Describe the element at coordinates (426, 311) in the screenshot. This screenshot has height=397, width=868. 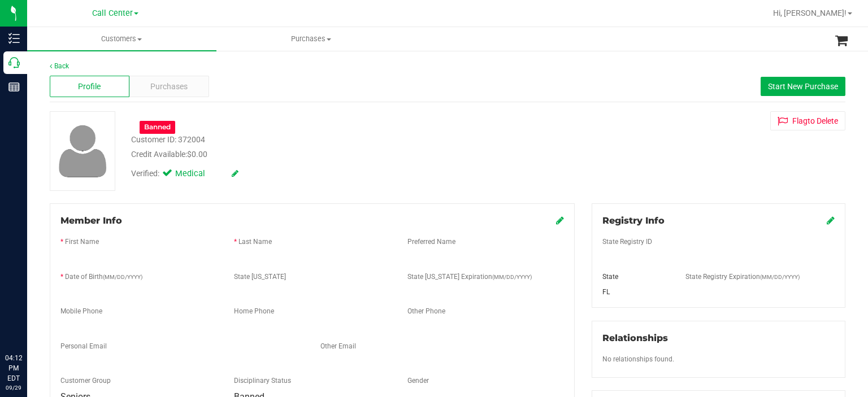
I see `label: Other Phone` at that location.